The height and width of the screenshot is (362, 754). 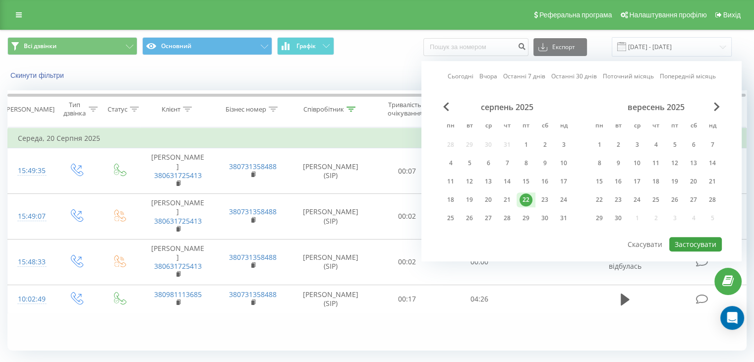 What do you see at coordinates (545, 182) in the screenshot?
I see `div: сб 16 серп 2025 р.` at bounding box center [545, 182].